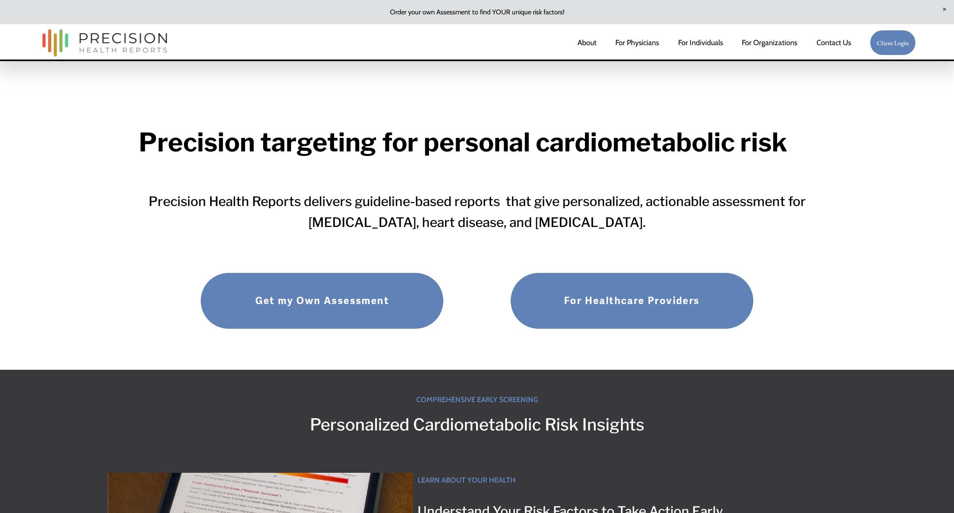 The height and width of the screenshot is (513, 954). What do you see at coordinates (892, 43) in the screenshot?
I see `a: Client Login` at bounding box center [892, 43].